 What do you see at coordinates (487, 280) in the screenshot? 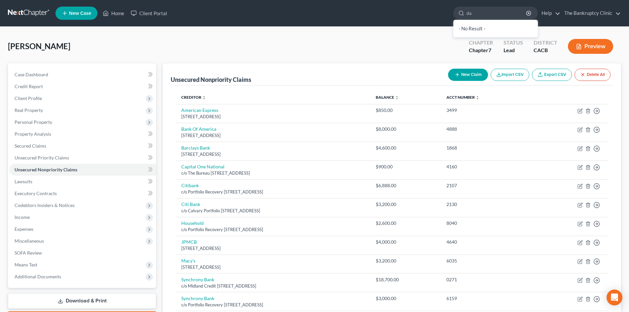
I see `div: 0271` at bounding box center [487, 280].